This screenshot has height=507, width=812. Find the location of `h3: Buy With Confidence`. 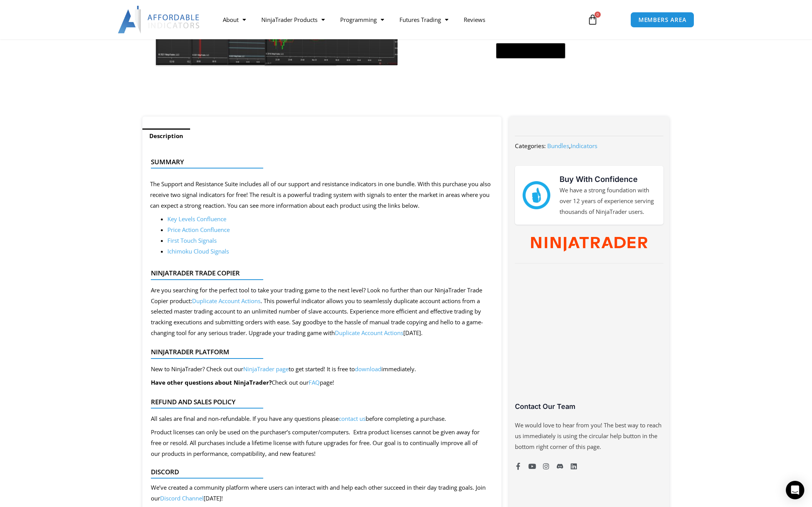

h3: Buy With Confidence is located at coordinates (607, 179).